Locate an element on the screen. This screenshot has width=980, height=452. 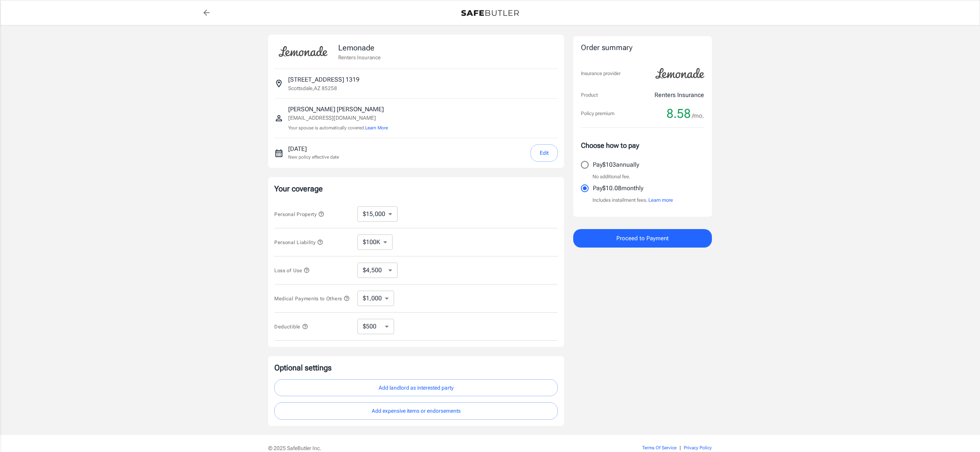
span: Personal Property is located at coordinates (299, 214).